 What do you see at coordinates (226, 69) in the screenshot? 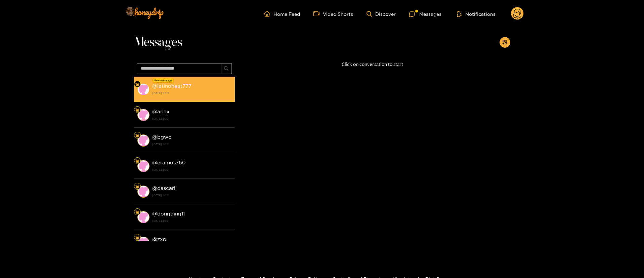
I see `button: search` at bounding box center [226, 69].